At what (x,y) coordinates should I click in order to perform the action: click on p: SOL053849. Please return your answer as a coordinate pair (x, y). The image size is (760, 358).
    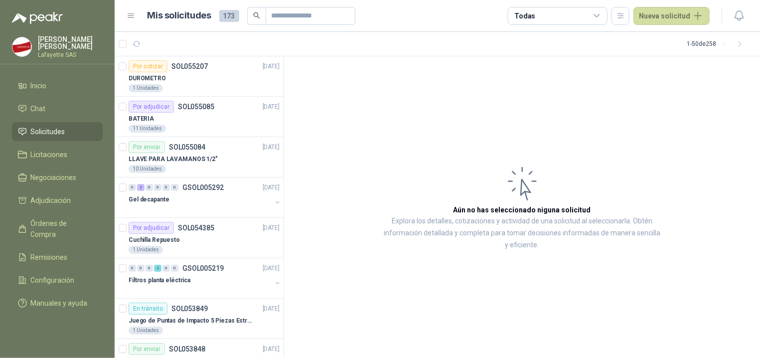
    Looking at the image, I should click on (189, 309).